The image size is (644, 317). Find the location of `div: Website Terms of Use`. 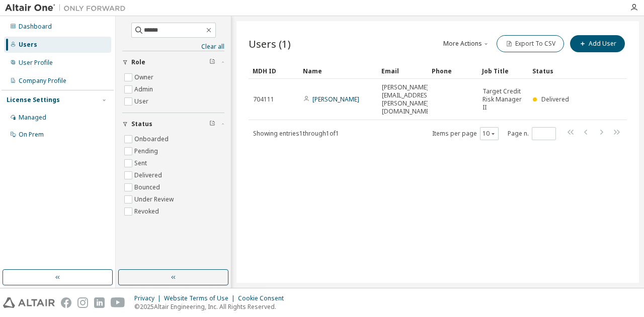

div: Website Terms of Use is located at coordinates (201, 299).